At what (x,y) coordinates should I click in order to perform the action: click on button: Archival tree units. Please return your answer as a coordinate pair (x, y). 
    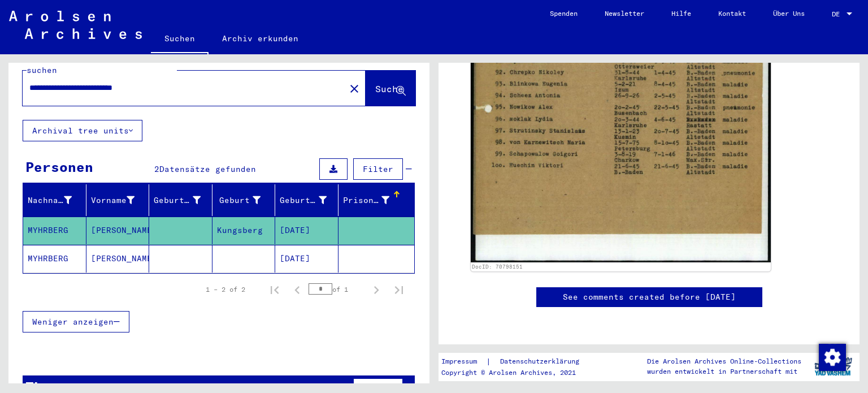
    Looking at the image, I should click on (83, 131).